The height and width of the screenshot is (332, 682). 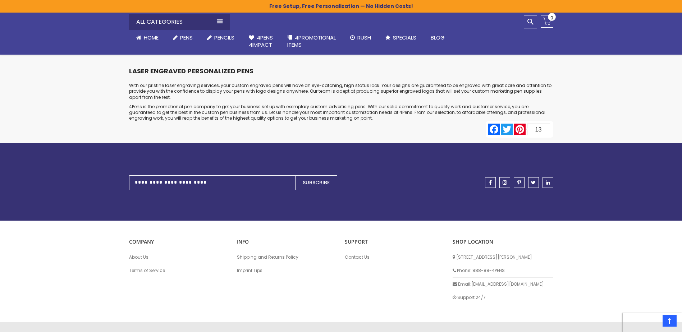 What do you see at coordinates (395, 242) in the screenshot?
I see `p: Support` at bounding box center [395, 242].